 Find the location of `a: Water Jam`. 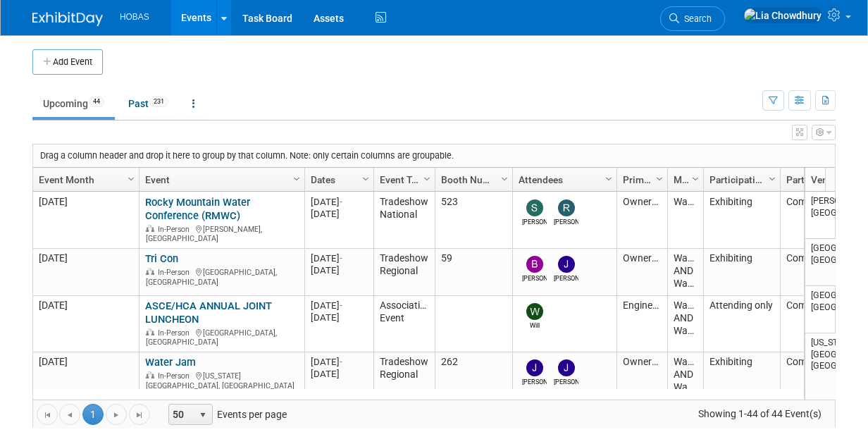

a: Water Jam is located at coordinates (170, 362).